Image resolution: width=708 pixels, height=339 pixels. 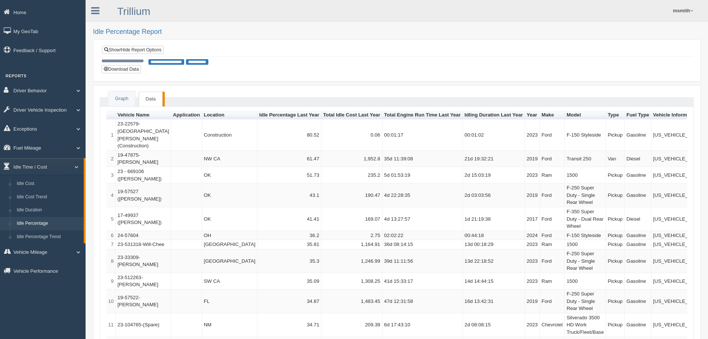 I want to click on td: 39d 11:11:56, so click(x=423, y=261).